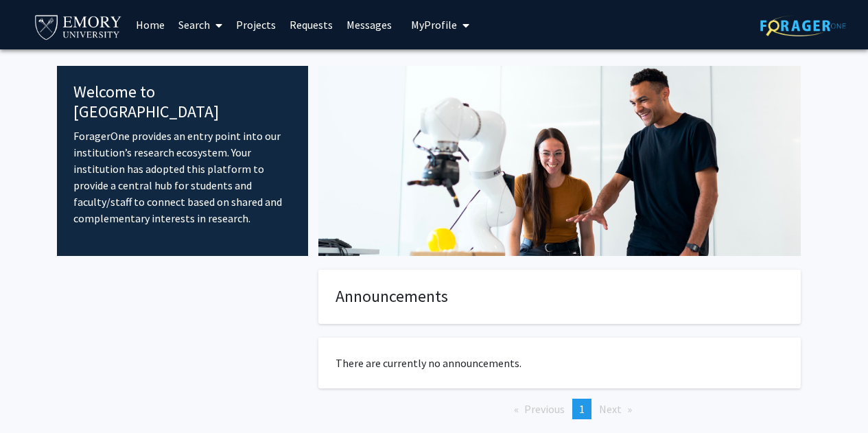 This screenshot has height=433, width=868. Describe the element at coordinates (559, 408) in the screenshot. I see `ul: Pagination` at that location.